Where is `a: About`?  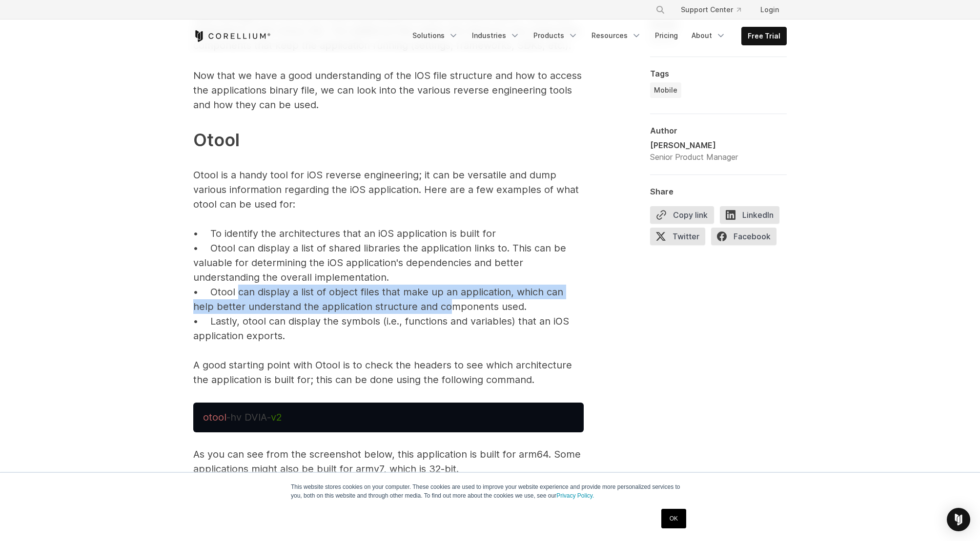
a: About is located at coordinates (709, 36).